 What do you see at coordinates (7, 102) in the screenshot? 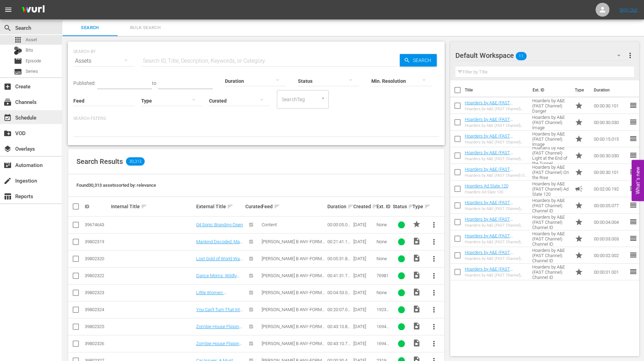
I see `span: Channels` at bounding box center [7, 102].